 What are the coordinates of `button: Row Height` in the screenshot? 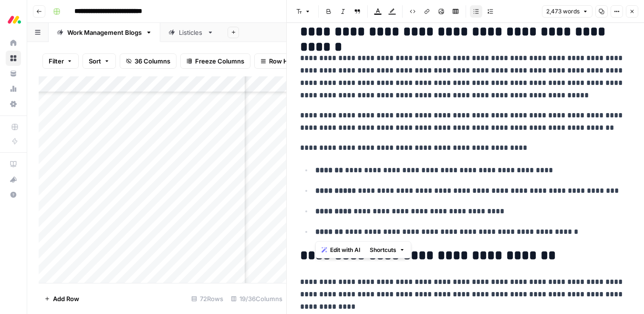 It's located at (282, 61).